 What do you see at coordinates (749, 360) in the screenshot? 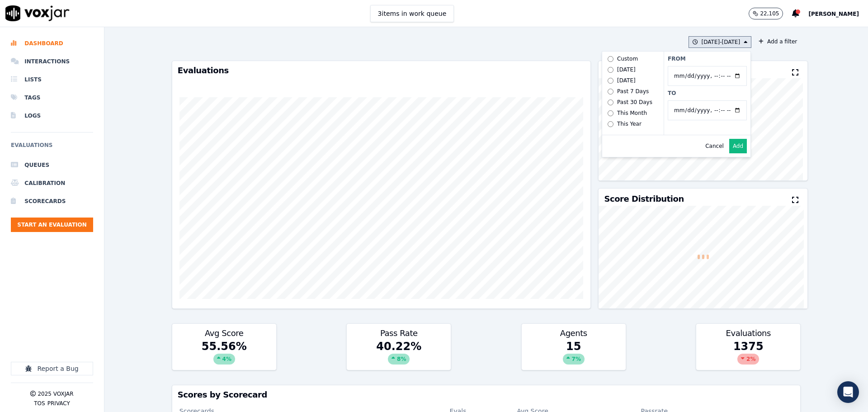
I see `div: 2 %` at bounding box center [749, 360].